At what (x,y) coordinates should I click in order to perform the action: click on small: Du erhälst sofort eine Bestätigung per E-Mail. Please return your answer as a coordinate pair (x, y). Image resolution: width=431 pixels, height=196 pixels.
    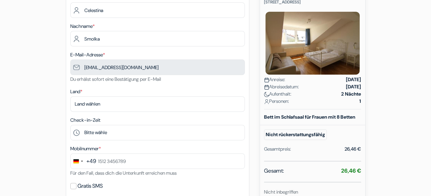
    Looking at the image, I should click on (116, 79).